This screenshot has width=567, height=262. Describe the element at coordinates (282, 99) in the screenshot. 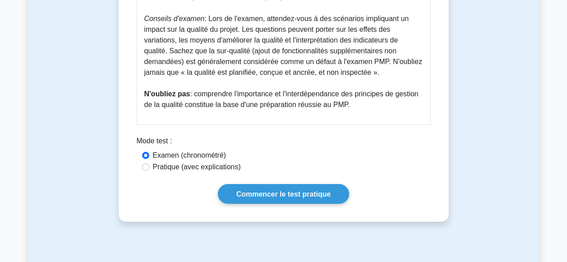

I see `font: : comprendre l'importance et l'interdépendance des principes de gestion de la qualité constitue l...` at that location.